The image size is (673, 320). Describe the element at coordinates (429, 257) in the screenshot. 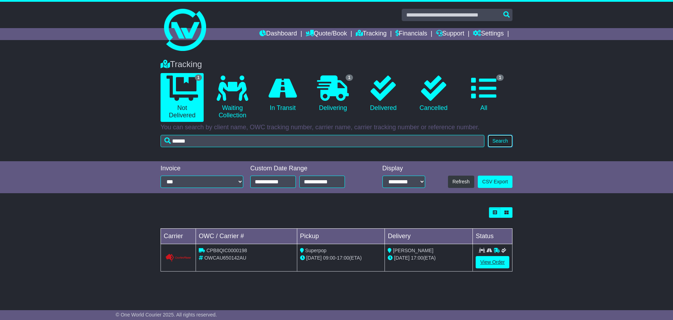

I see `div: (ETA)` at that location.